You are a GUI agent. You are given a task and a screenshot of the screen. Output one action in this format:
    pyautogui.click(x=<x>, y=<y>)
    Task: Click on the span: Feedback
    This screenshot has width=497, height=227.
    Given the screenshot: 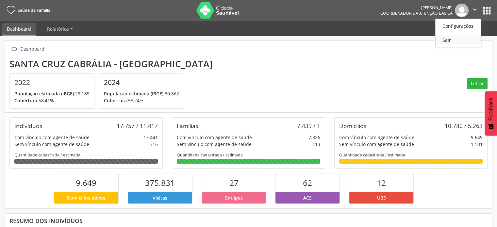 What is the action you would take?
    pyautogui.click(x=491, y=109)
    